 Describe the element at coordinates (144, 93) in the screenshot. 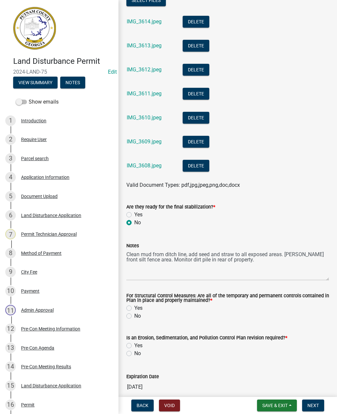

I see `a: IMG_3611.jpeg` at that location.